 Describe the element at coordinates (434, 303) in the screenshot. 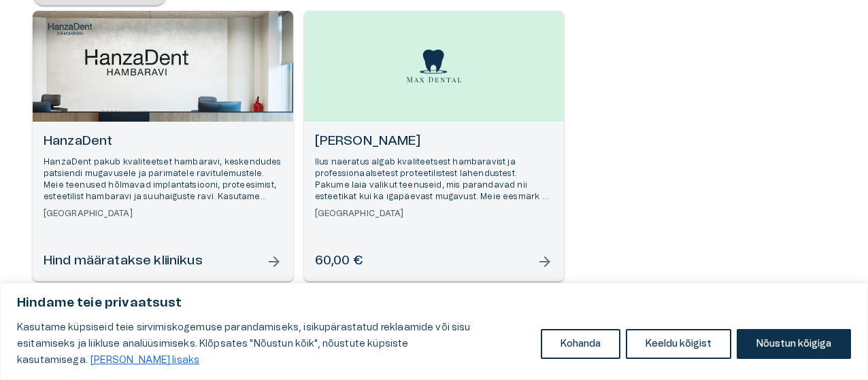

I see `p: Hindame teie privaatsust` at that location.